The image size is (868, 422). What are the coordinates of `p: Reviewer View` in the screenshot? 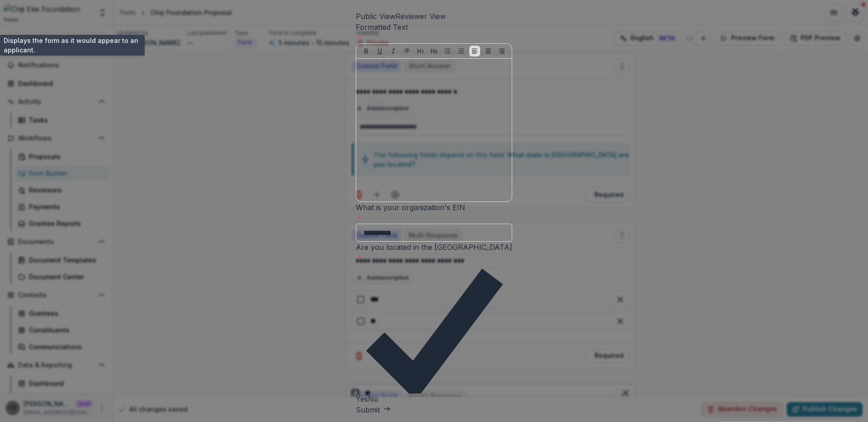 It's located at (421, 17).